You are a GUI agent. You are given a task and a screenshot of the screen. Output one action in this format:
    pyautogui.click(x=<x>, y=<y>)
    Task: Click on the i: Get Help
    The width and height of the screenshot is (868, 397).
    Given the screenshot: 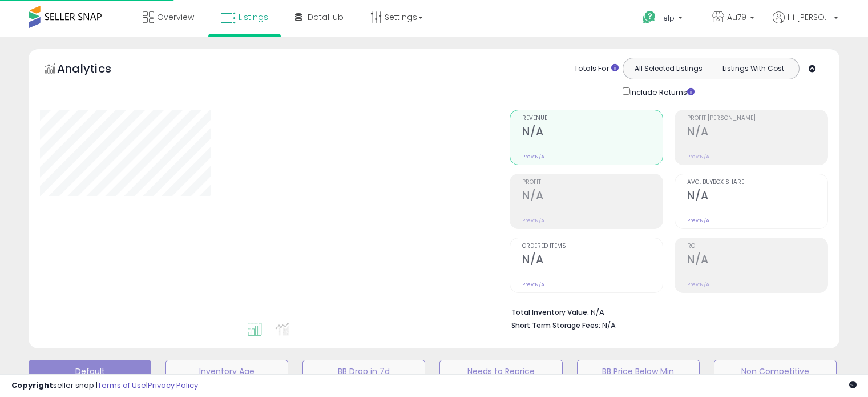 What is the action you would take?
    pyautogui.click(x=649, y=17)
    